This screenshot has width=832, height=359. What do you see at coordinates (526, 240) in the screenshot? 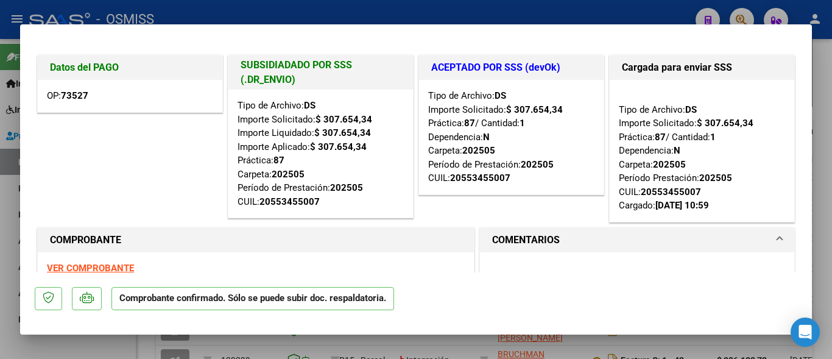
I see `h1: COMENTARIOS` at bounding box center [526, 240].